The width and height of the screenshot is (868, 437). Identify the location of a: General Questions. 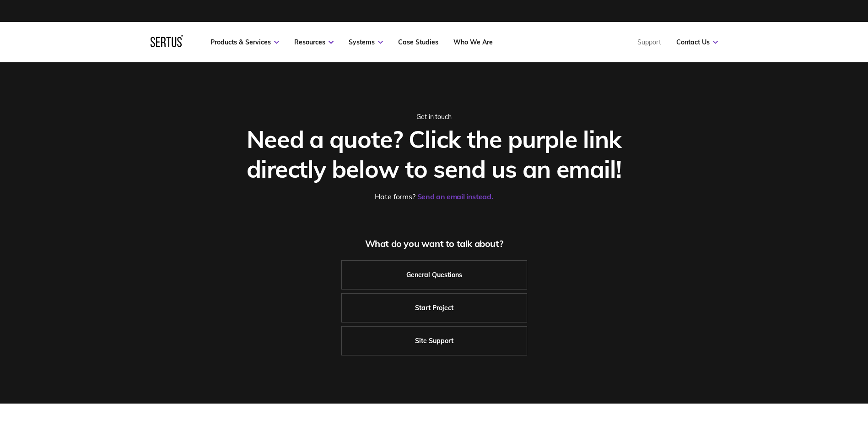
(434, 275).